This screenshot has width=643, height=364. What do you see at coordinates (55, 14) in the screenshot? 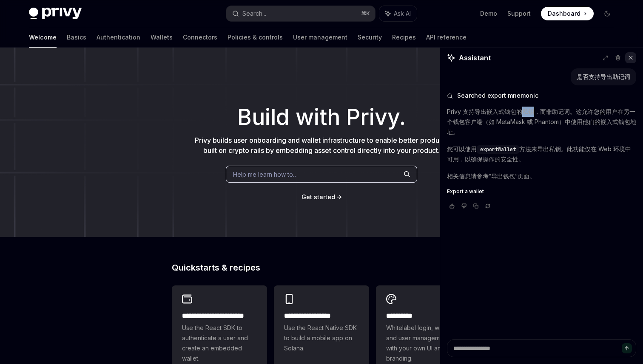
I see `img: dark logo` at bounding box center [55, 14].